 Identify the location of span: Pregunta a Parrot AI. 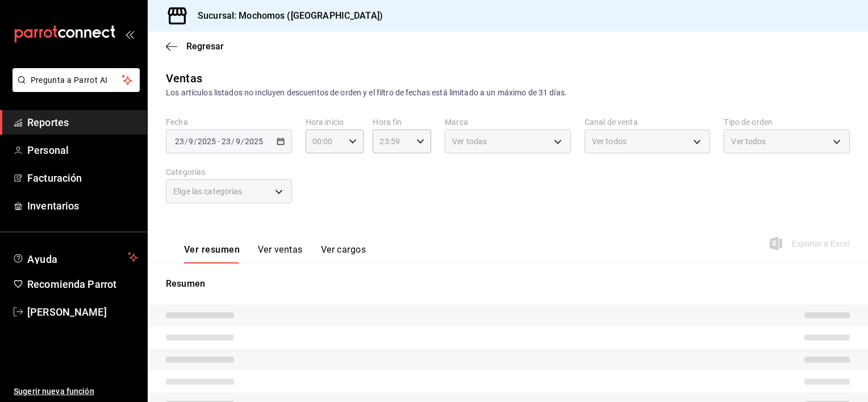
(76, 80).